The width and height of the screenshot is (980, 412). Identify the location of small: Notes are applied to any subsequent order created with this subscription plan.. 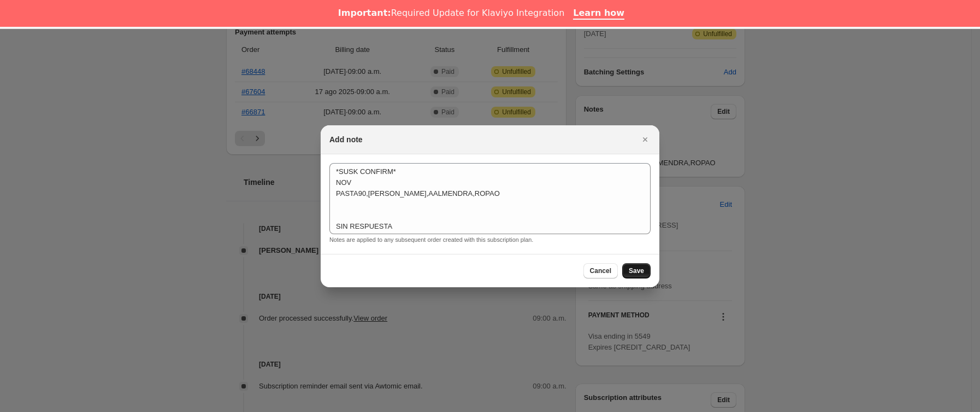
(431, 240).